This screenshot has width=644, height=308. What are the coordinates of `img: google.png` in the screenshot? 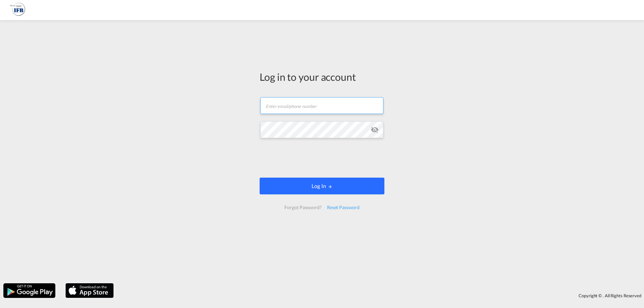 It's located at (29, 290).